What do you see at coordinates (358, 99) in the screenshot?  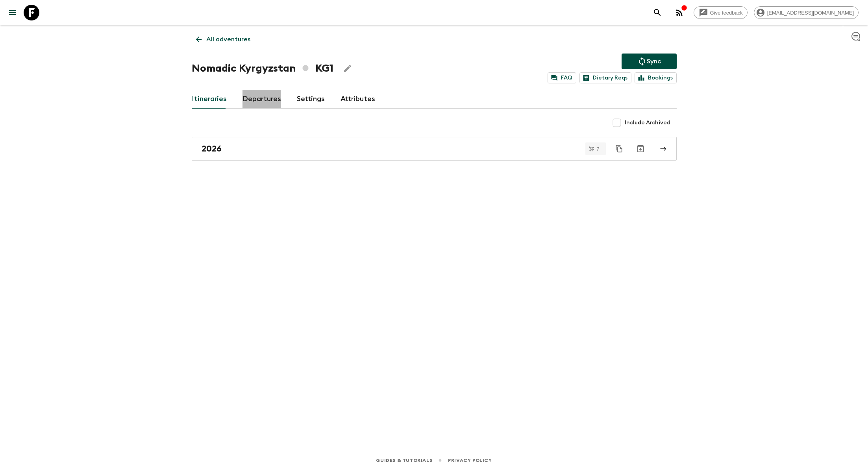 I see `a: Attributes` at bounding box center [358, 99].